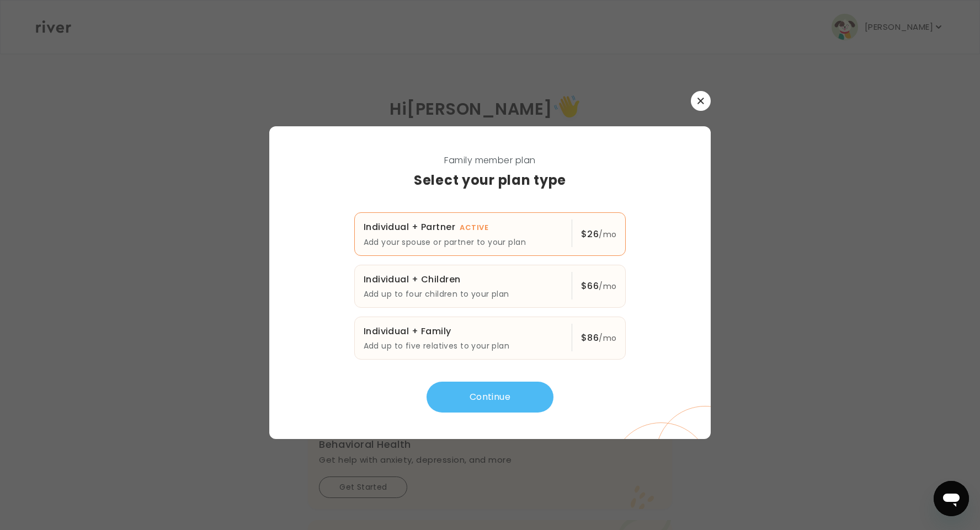  Describe the element at coordinates (490, 397) in the screenshot. I see `button: Continue` at that location.